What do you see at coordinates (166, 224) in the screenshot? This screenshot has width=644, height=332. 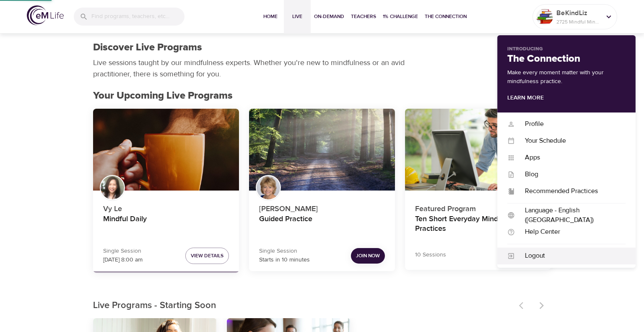 I see `h4: Mindful Daily` at bounding box center [166, 224].